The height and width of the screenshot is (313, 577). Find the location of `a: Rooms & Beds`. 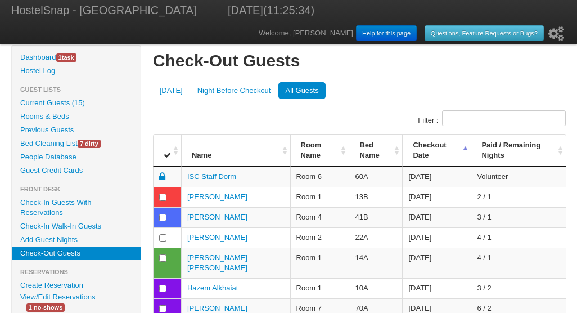

a: Rooms & Beds is located at coordinates (76, 116).